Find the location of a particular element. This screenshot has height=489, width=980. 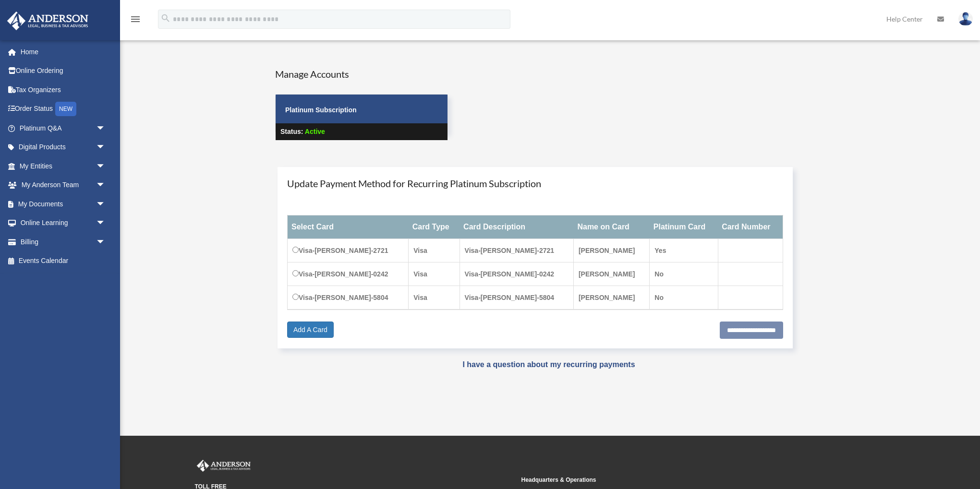

small: Headquarters & Operations is located at coordinates (681, 480).